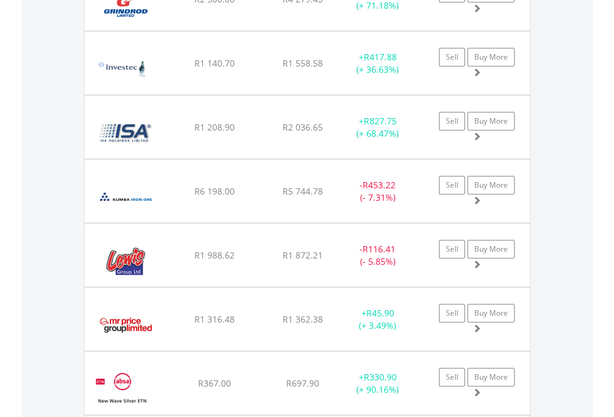 The image size is (614, 417). I want to click on span: R5 744.78, so click(302, 191).